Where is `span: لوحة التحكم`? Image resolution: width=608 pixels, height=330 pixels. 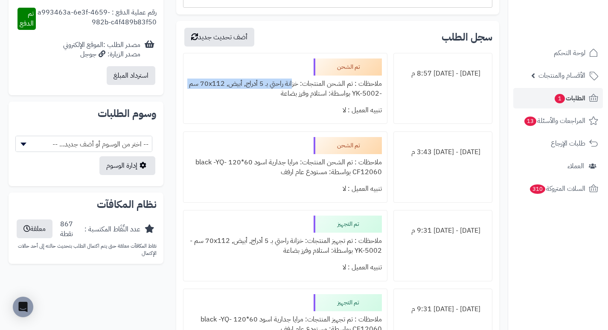
span: لوحة التحكم is located at coordinates (570, 53).